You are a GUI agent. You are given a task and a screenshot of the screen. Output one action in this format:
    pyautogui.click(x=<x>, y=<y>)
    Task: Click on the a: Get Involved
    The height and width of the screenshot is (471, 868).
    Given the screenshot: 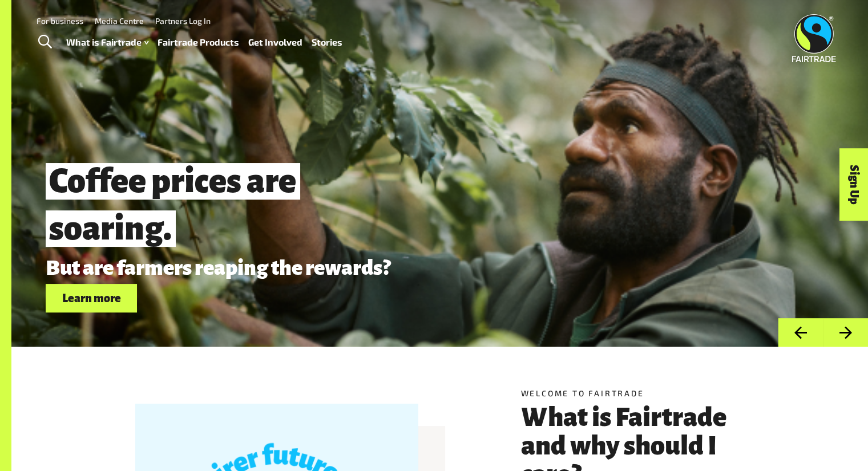 What is the action you would take?
    pyautogui.click(x=275, y=43)
    